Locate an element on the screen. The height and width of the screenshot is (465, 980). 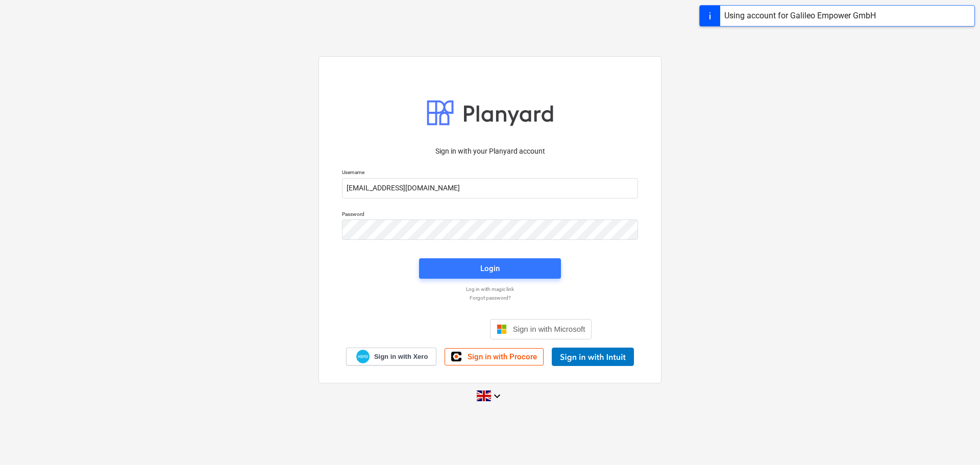
p: Password is located at coordinates (490, 215).